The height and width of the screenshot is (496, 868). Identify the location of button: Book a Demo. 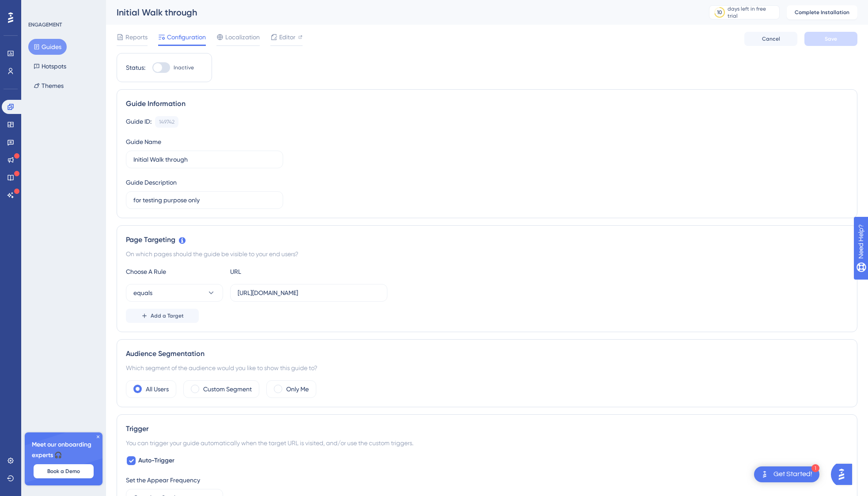
(64, 471).